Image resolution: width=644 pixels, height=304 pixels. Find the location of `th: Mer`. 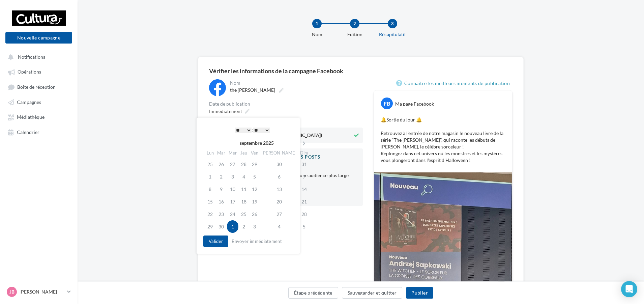

th: Mer is located at coordinates (232, 153).